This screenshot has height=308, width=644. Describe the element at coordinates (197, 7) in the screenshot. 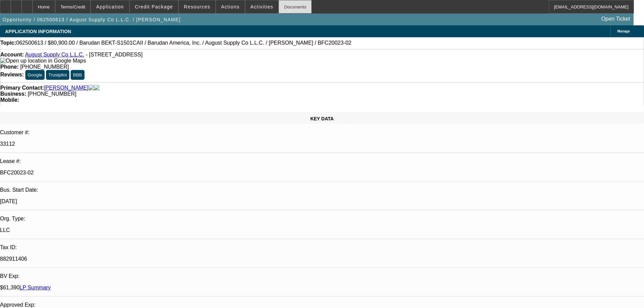

I see `button: Resources` at that location.